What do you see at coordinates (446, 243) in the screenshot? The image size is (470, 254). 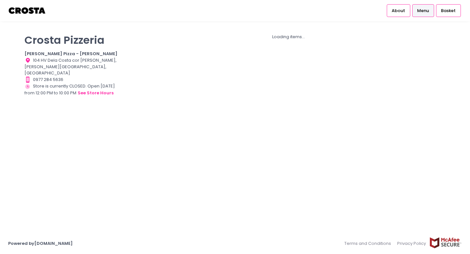 I see `img: mcafee-secure` at bounding box center [446, 243].